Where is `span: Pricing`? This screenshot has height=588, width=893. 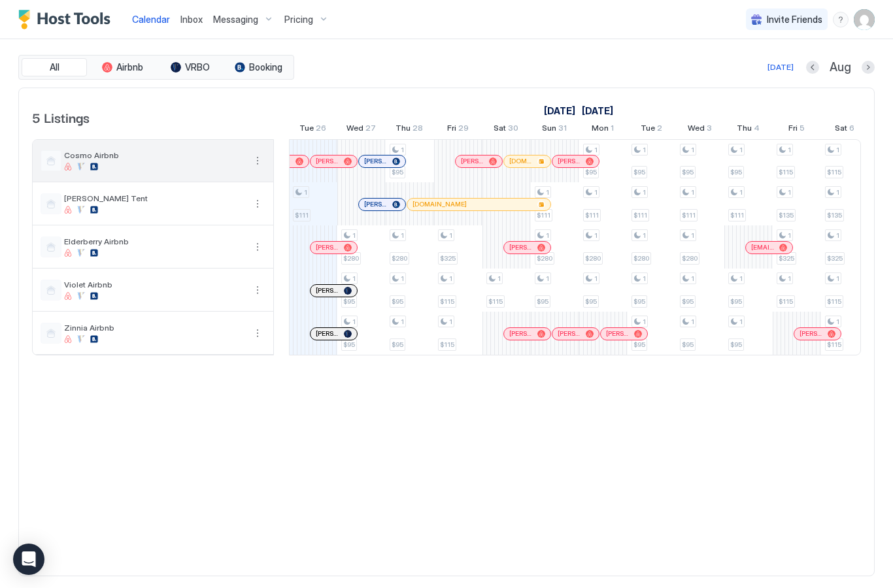 span: Pricing is located at coordinates (299, 19).